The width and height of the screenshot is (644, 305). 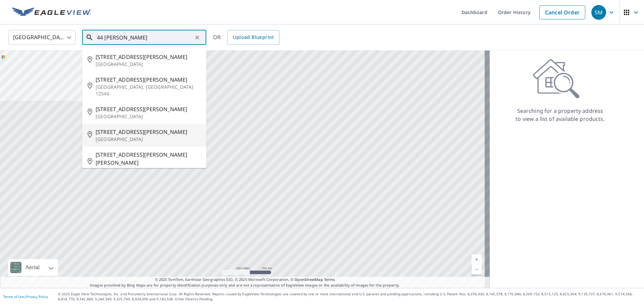 I want to click on div: Aerial, so click(x=33, y=267).